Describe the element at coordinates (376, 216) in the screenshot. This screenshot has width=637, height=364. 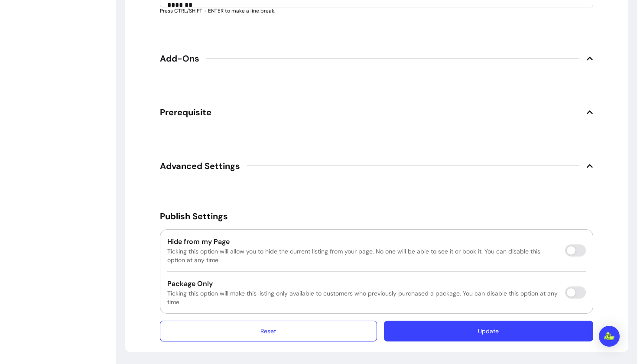
I see `h5: Publish Settings` at that location.